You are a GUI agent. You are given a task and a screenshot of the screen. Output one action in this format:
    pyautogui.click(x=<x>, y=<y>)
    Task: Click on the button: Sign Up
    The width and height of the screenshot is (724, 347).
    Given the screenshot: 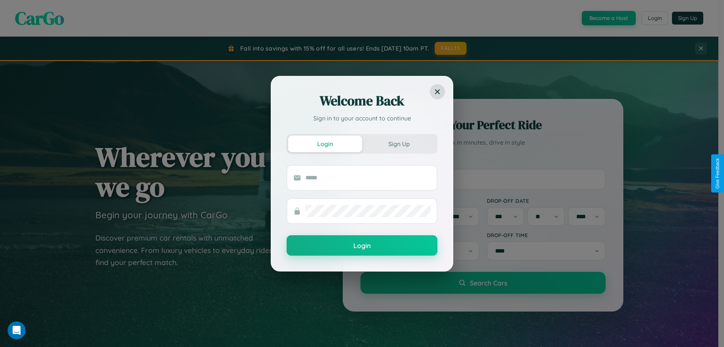 What is the action you would take?
    pyautogui.click(x=399, y=144)
    